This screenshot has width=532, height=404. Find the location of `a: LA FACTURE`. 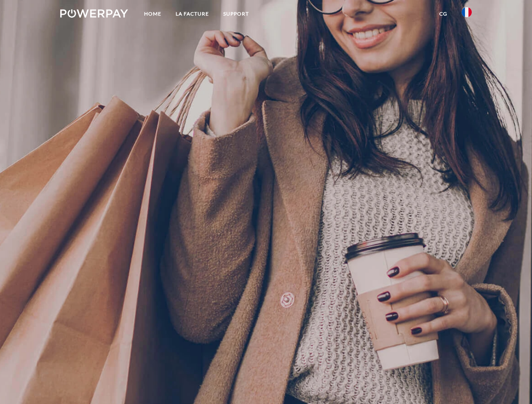

a: LA FACTURE is located at coordinates (192, 14).